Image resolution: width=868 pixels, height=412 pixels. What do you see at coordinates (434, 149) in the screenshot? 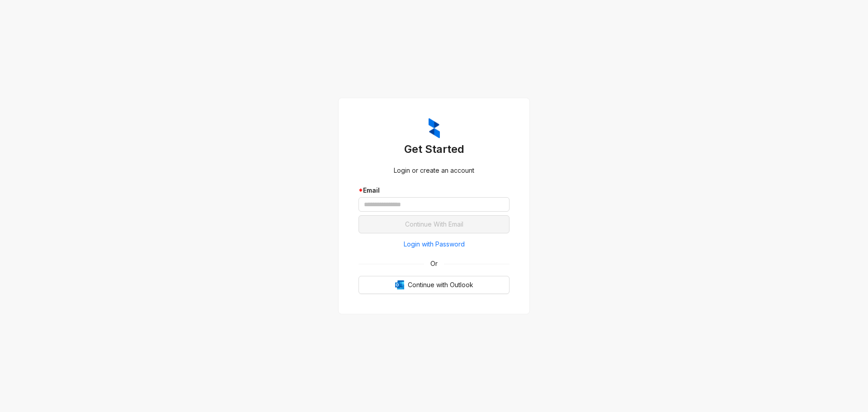
I see `h3: Get Started` at bounding box center [434, 149].